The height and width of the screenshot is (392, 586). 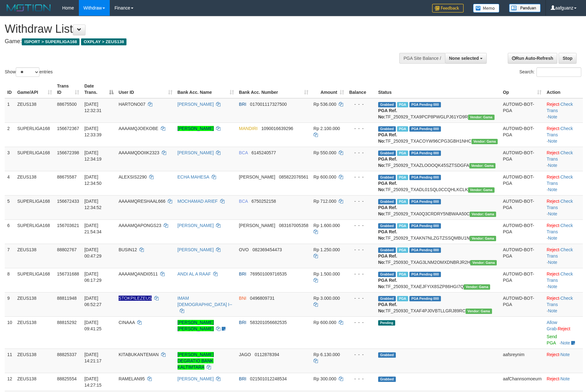 What do you see at coordinates (68, 274) in the screenshot?
I see `span: 156731688` at bounding box center [68, 274].